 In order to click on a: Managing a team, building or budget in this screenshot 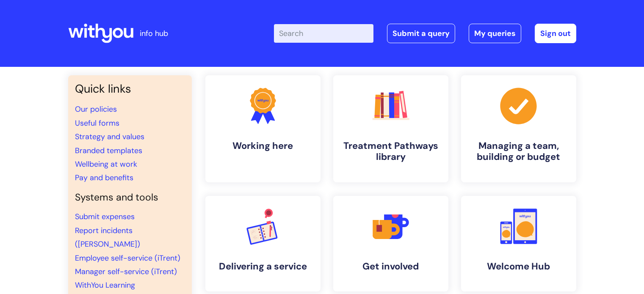, I will do `click(519, 128)`.